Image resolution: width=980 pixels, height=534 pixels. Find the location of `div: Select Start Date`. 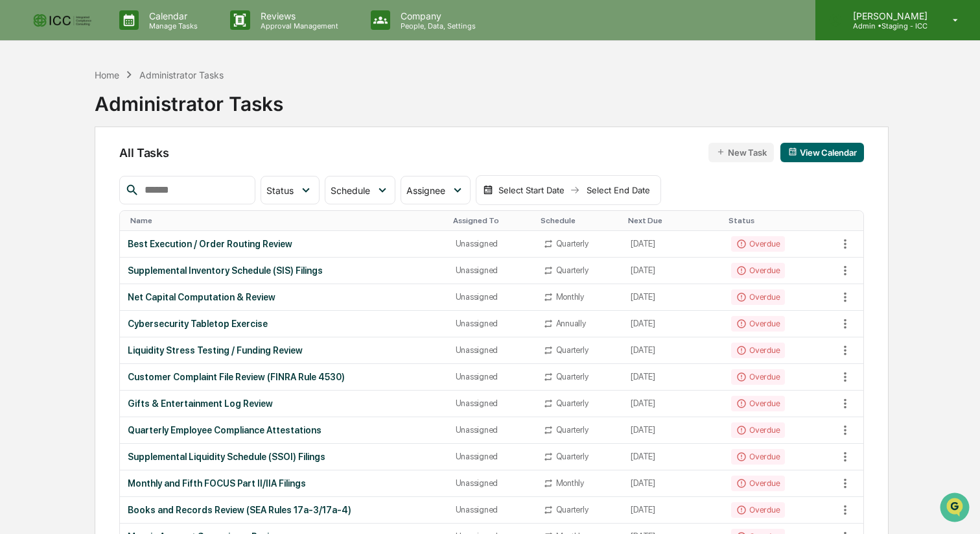

div: Select Start Date is located at coordinates (531, 190).